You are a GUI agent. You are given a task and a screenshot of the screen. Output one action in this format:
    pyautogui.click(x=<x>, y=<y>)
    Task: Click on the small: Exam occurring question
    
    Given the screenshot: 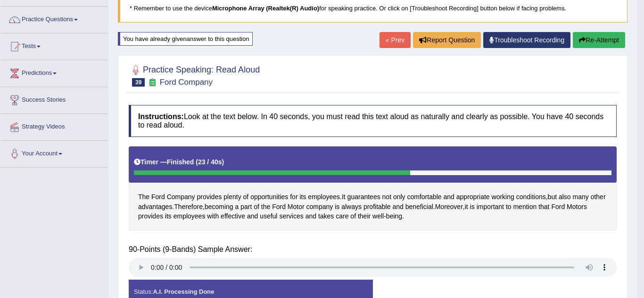 What is the action you would take?
    pyautogui.click(x=151, y=83)
    